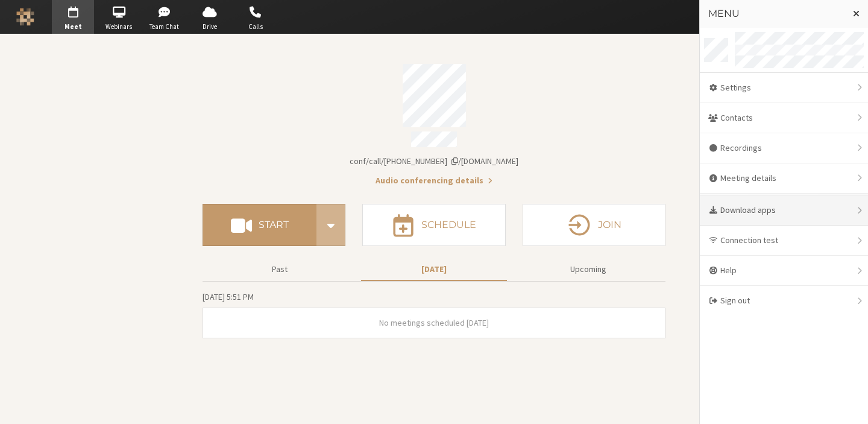 The width and height of the screenshot is (868, 424). I want to click on button: Start, so click(259, 225).